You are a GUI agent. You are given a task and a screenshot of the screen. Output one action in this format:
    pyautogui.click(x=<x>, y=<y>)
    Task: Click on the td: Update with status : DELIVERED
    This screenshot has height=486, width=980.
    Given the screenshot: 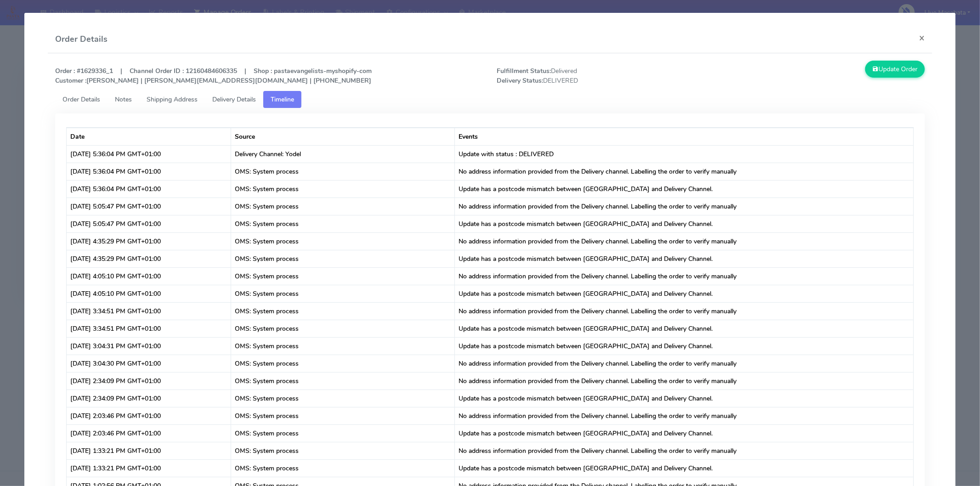 What is the action you would take?
    pyautogui.click(x=684, y=154)
    